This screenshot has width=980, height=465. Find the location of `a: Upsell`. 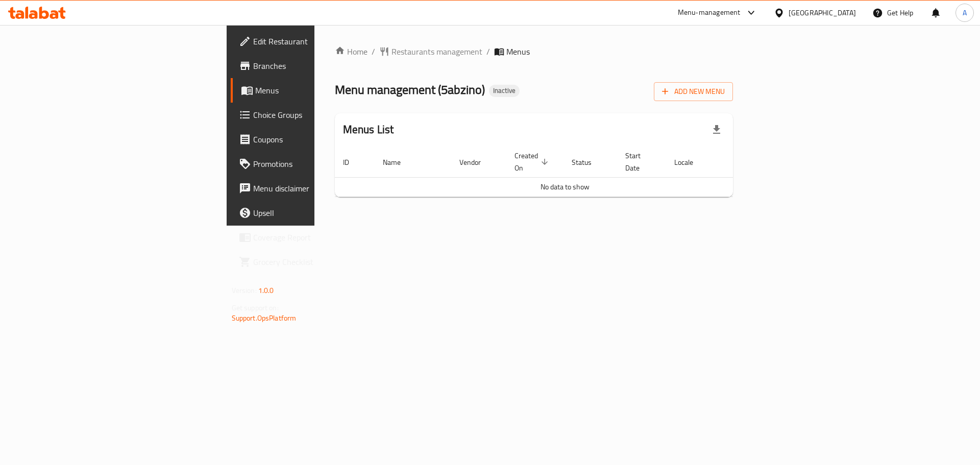

a: Upsell is located at coordinates (310, 213).